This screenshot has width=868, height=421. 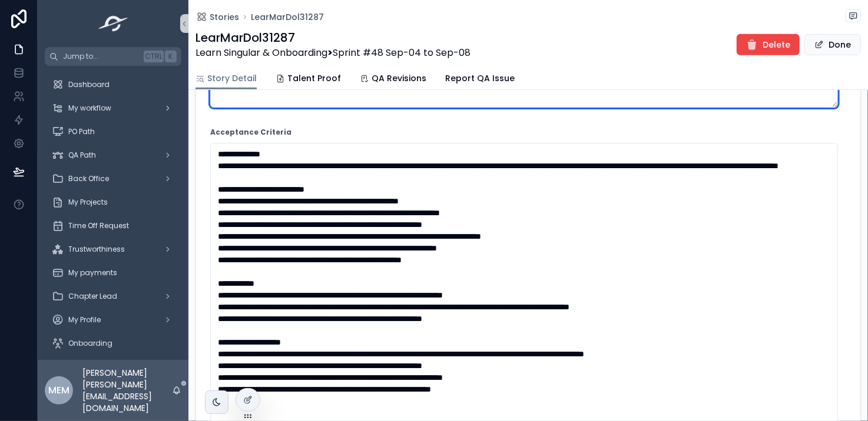 I want to click on a: Time Off Request, so click(x=113, y=226).